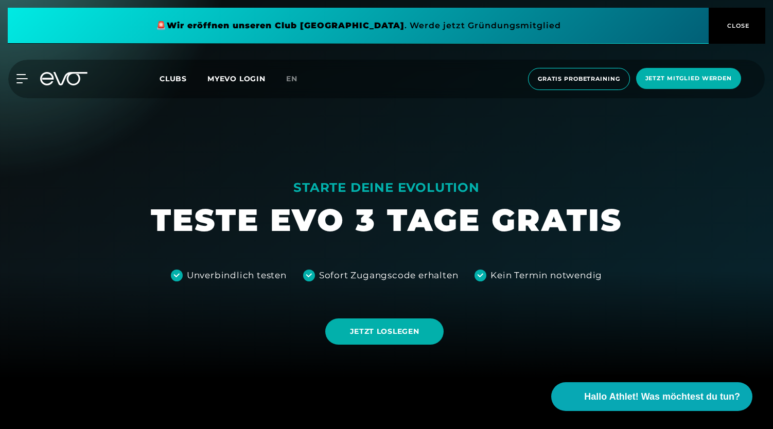  What do you see at coordinates (688, 79) in the screenshot?
I see `a: Jetzt Mitglied werden` at bounding box center [688, 79].